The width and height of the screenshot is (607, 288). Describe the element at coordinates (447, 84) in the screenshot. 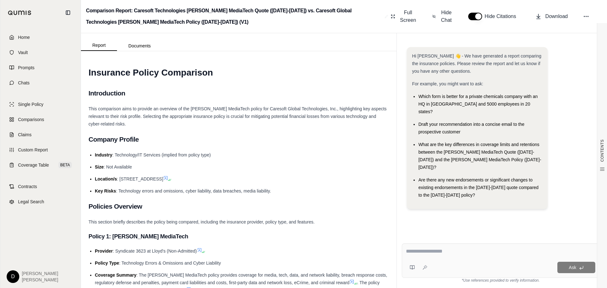

I see `span: For example, you might want to ask:` at that location.